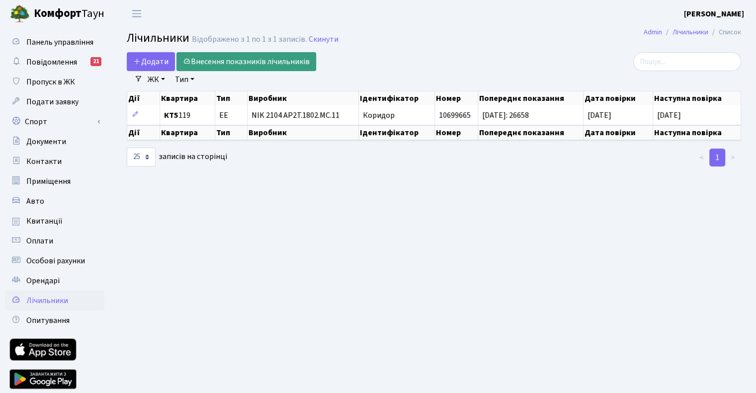 The height and width of the screenshot is (393, 756). What do you see at coordinates (693, 32) in the screenshot?
I see `nav: breadcrumb` at bounding box center [693, 32].